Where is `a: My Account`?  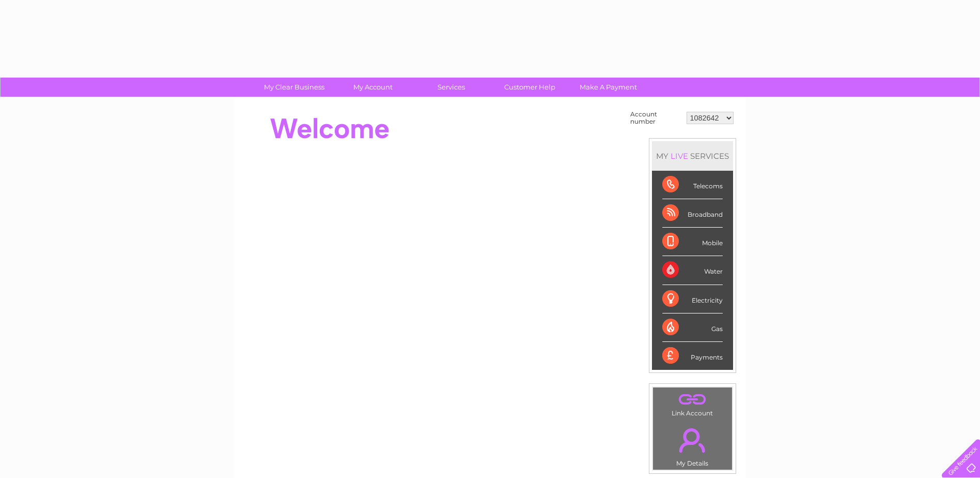 a: My Account is located at coordinates (372, 87).